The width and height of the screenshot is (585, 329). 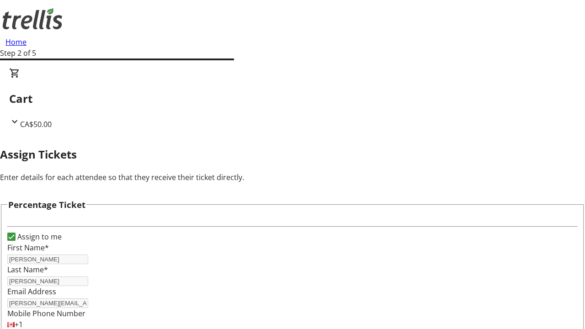 What do you see at coordinates (292, 99) in the screenshot?
I see `div: CartCA$50.00` at bounding box center [292, 99].